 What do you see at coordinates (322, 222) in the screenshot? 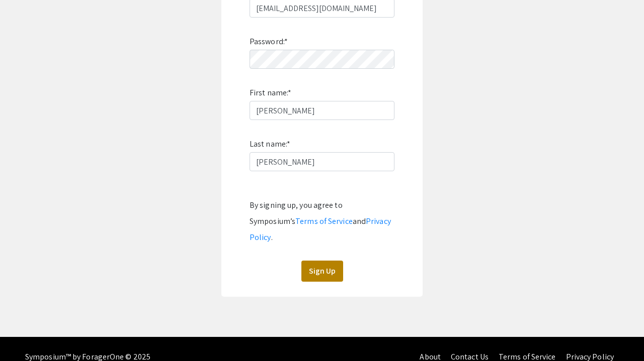
I see `div: By signing up, you agree to Symposium’s and .` at bounding box center [322, 222].